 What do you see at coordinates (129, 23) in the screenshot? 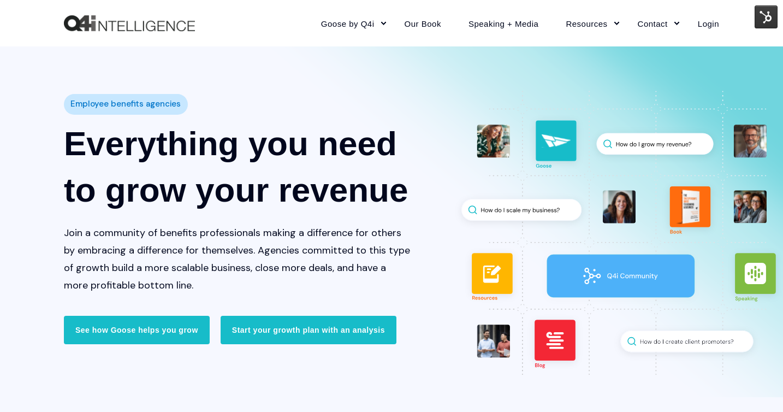
I see `img: Q4intelligence, LLC logo` at bounding box center [129, 23].